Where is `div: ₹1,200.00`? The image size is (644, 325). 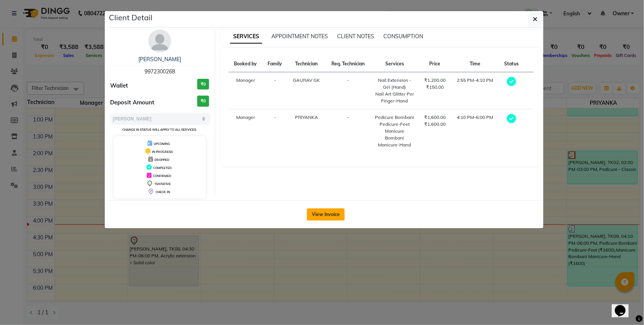 div: ₹1,200.00 is located at coordinates (435, 80).